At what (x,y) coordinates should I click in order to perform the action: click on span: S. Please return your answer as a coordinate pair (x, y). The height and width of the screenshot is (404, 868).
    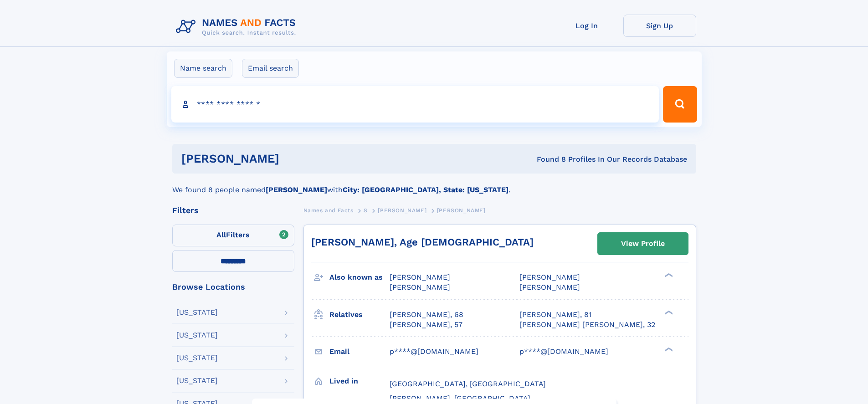
    Looking at the image, I should click on (365, 210).